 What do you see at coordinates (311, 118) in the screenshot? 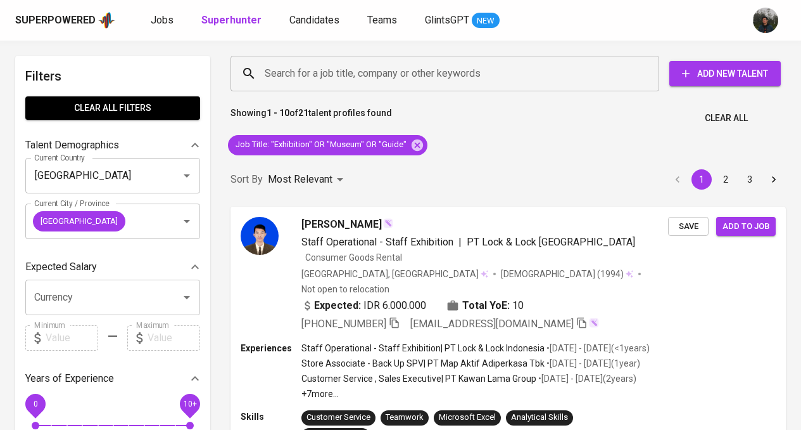
I see `p: Showing of talent profiles found` at bounding box center [311, 118].